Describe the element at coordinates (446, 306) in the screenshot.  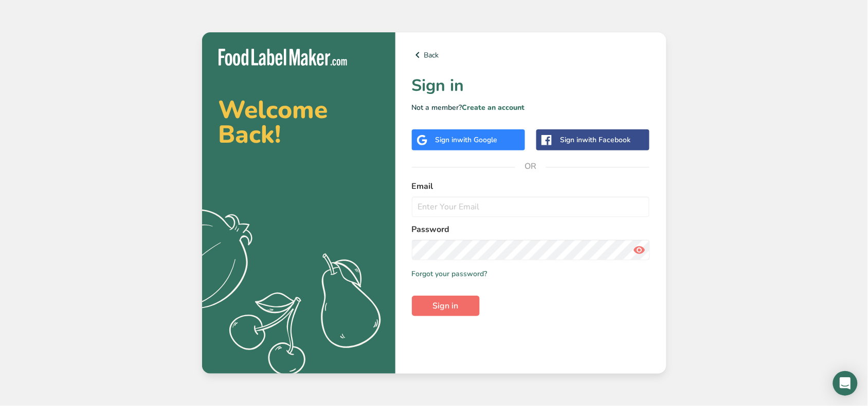
I see `span: Sign in` at that location.